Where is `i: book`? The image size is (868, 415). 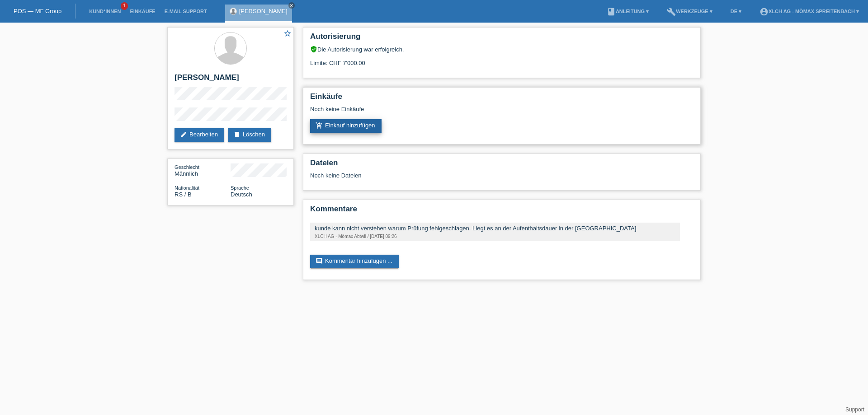
i: book is located at coordinates (611, 12).